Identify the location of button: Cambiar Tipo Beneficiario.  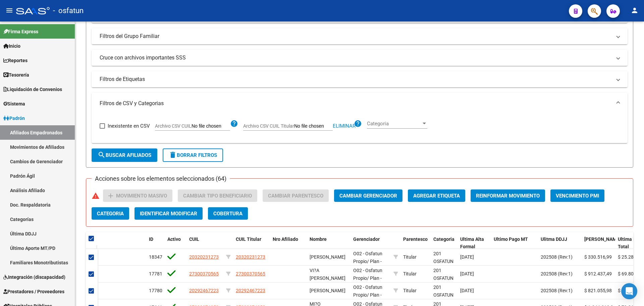
(217, 195).